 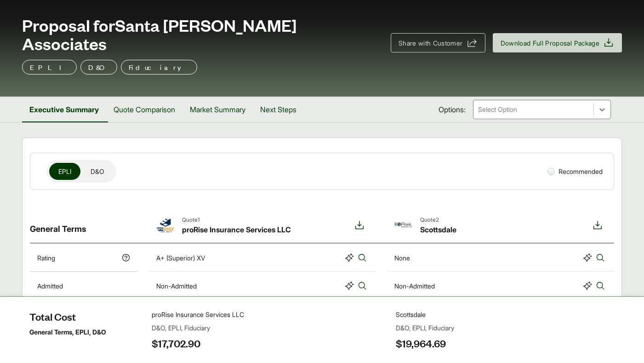 What do you see at coordinates (236, 220) in the screenshot?
I see `span: Quote 1` at bounding box center [236, 220].